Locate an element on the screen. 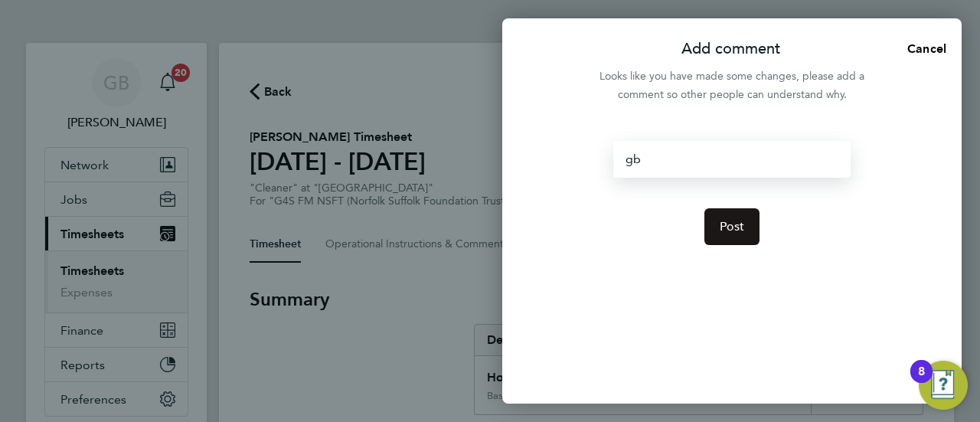 This screenshot has width=980, height=422. button: Post is located at coordinates (733, 226).